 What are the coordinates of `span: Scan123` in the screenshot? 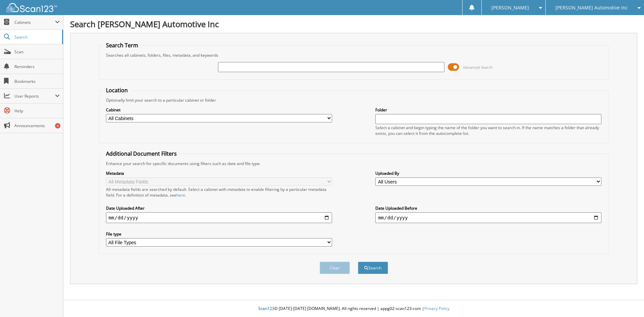 It's located at (266, 308).